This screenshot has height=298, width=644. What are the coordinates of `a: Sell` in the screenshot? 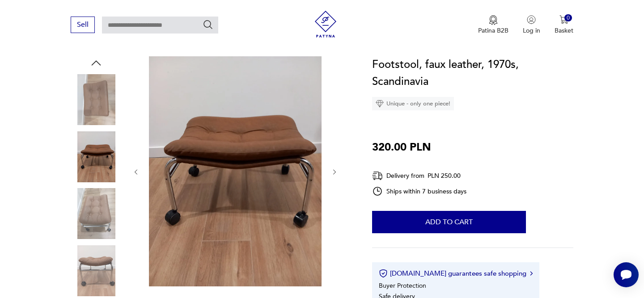 It's located at (83, 25).